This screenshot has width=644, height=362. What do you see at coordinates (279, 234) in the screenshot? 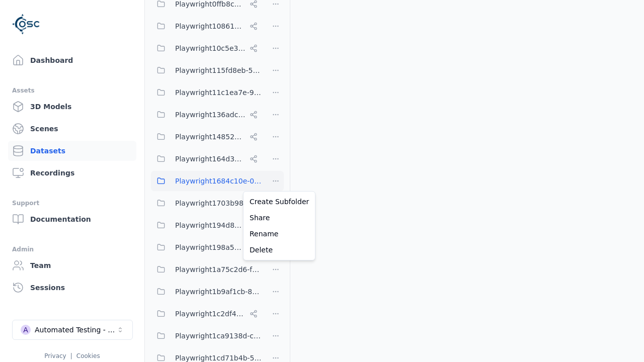
I see `div: Rename` at bounding box center [279, 234].